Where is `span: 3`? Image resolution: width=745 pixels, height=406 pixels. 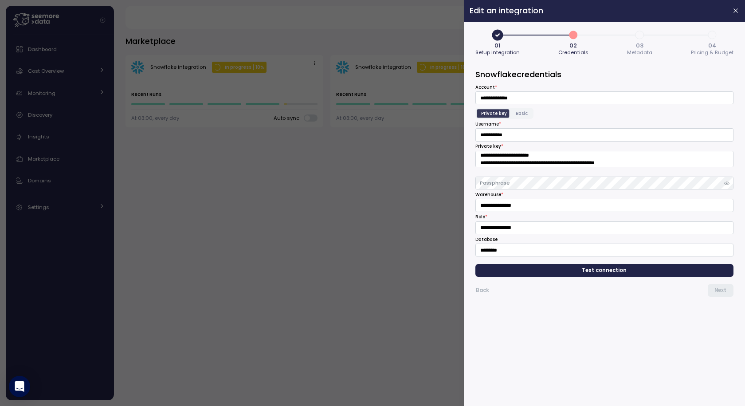
span: 3 is located at coordinates (640, 35).